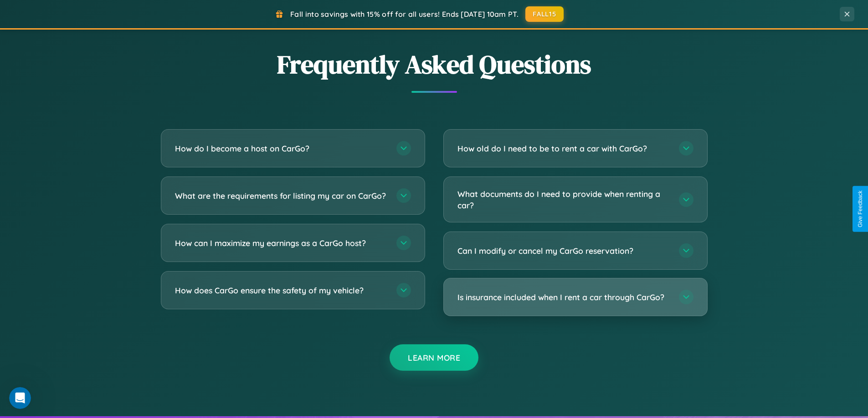 The width and height of the screenshot is (868, 418). I want to click on h3: What documents do I need to provide when renting a car?, so click(563, 199).